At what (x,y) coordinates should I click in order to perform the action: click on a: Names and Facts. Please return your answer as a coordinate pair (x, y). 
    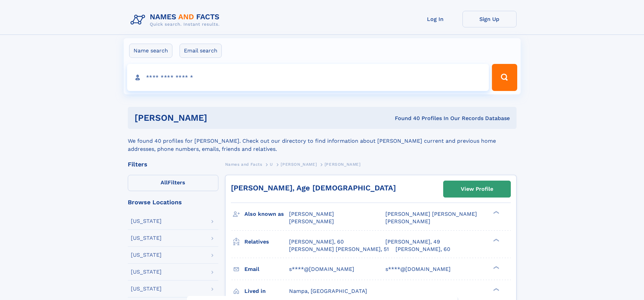
    Looking at the image, I should click on (244, 164).